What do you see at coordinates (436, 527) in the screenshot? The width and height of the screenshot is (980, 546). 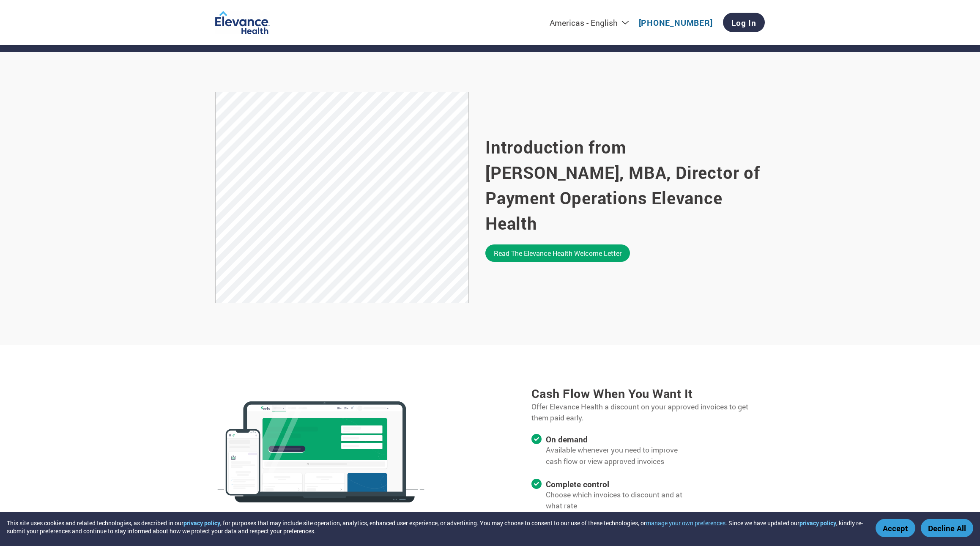 I see `div: This site uses cookies and related technologies, as described in our , for purposes that may incl...` at bounding box center [436, 527].